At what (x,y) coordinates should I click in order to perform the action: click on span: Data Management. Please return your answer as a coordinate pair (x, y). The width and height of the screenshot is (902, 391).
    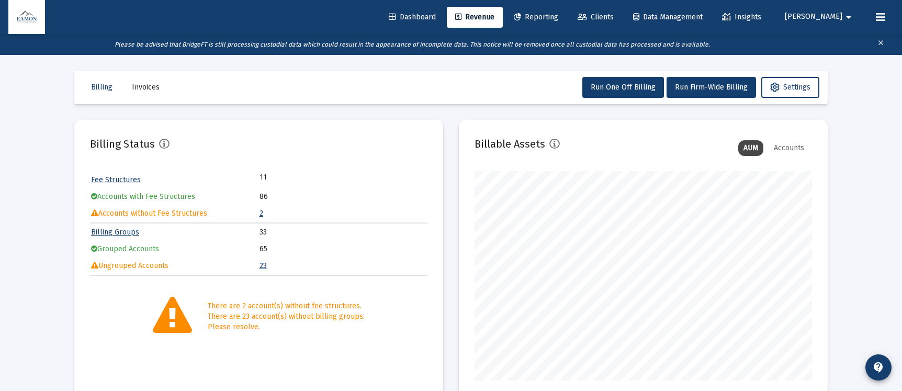
    Looking at the image, I should click on (667, 17).